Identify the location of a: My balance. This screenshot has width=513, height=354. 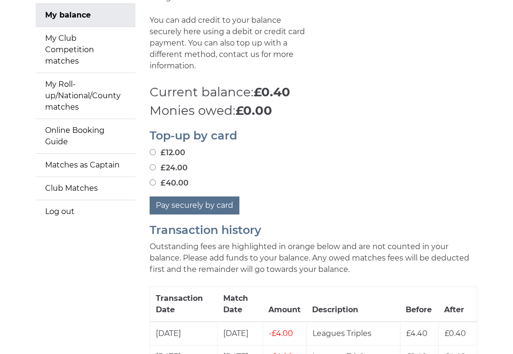
(85, 15).